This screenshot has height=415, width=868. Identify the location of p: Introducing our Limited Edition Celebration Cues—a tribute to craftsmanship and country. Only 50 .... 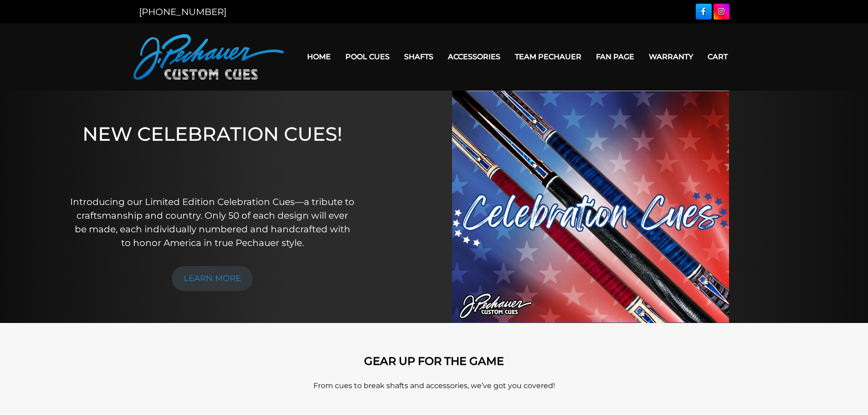
(213, 222).